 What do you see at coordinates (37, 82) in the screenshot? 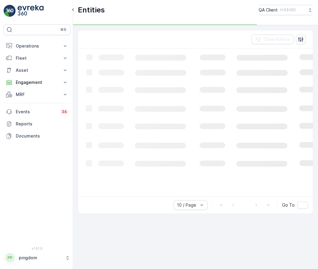
I see `button: Engagement` at bounding box center [37, 82].